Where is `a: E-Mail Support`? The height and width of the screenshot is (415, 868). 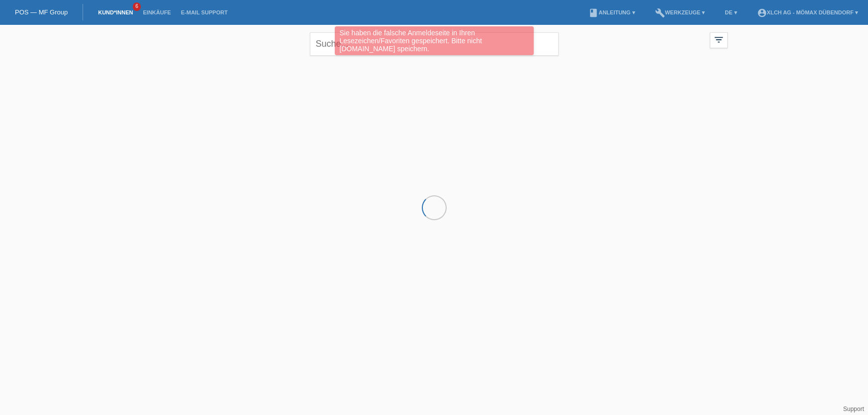
a: E-Mail Support is located at coordinates (204, 12).